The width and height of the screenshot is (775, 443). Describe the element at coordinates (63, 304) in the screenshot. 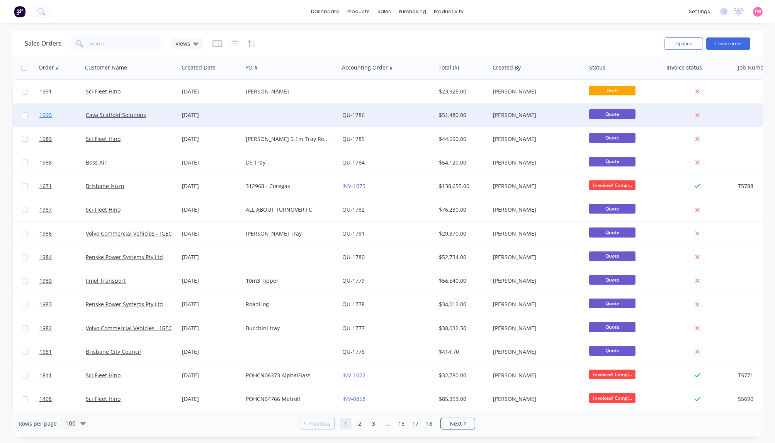

I see `a: 1983` at that location.